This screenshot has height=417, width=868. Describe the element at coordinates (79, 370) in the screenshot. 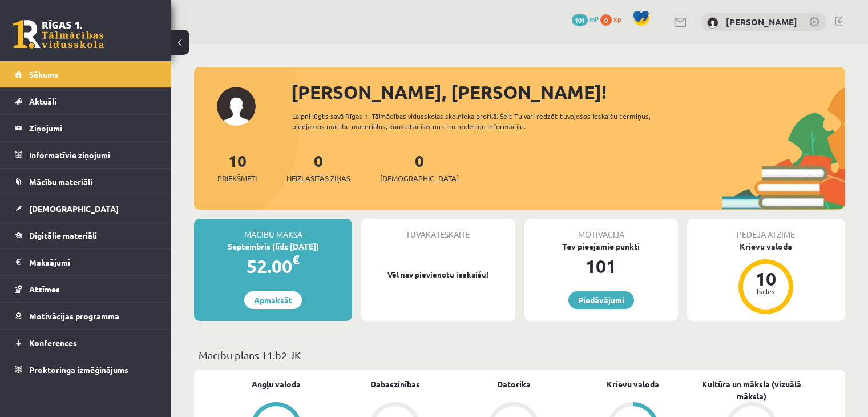

I see `span: Proktoringa izmēģinājums` at that location.